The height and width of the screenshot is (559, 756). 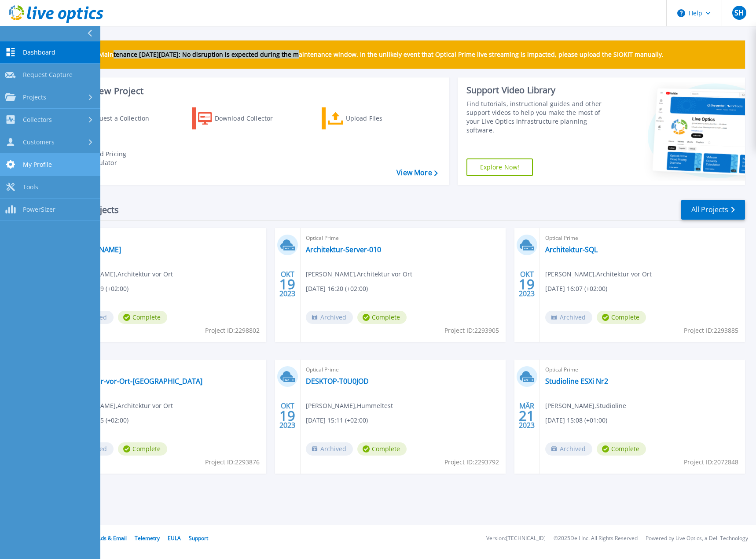 I want to click on span: Collectors, so click(x=38, y=120).